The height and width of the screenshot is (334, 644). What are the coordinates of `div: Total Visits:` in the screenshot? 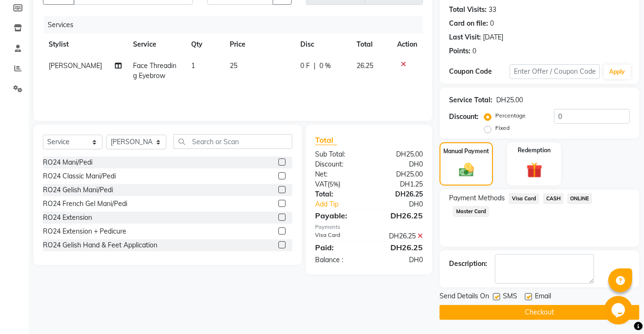 It's located at (467, 9).